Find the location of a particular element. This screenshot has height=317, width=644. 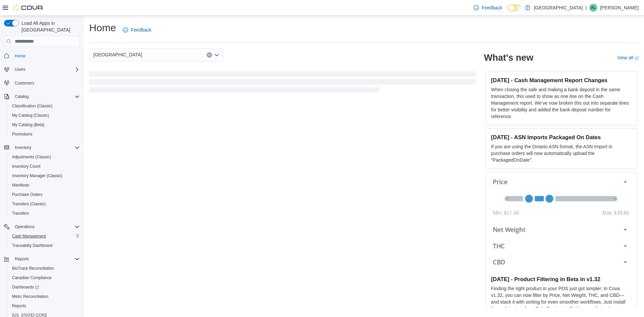

a: Inventory Count is located at coordinates (26, 166).